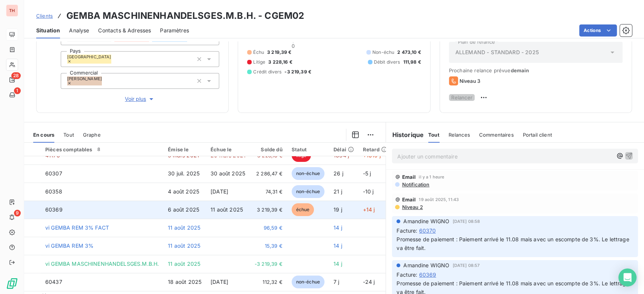 This screenshot has width=644, height=294. I want to click on span: 111,98 €, so click(412, 62).